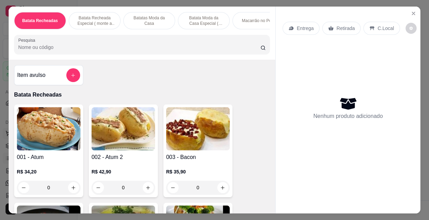  What do you see at coordinates (95, 21) in the screenshot?
I see `p: Batata Recheada Especial ( monte a sua)` at bounding box center [95, 21].